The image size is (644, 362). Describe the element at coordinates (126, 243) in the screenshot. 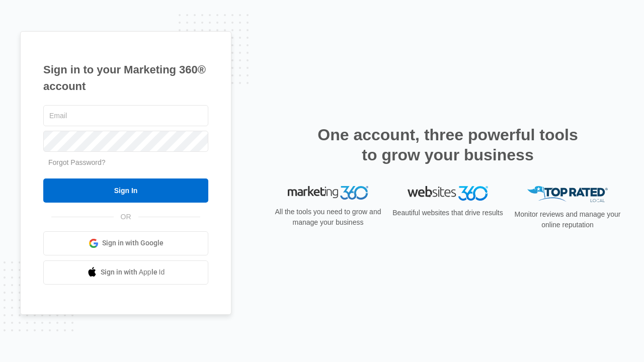

I see `a: Sign in with Google` at that location.